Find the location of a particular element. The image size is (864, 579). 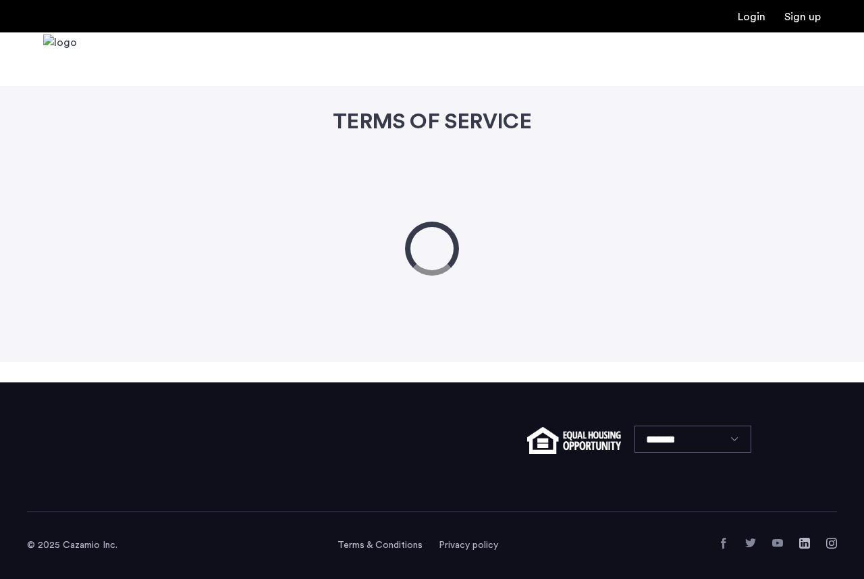

a: YouTube is located at coordinates (778, 543).